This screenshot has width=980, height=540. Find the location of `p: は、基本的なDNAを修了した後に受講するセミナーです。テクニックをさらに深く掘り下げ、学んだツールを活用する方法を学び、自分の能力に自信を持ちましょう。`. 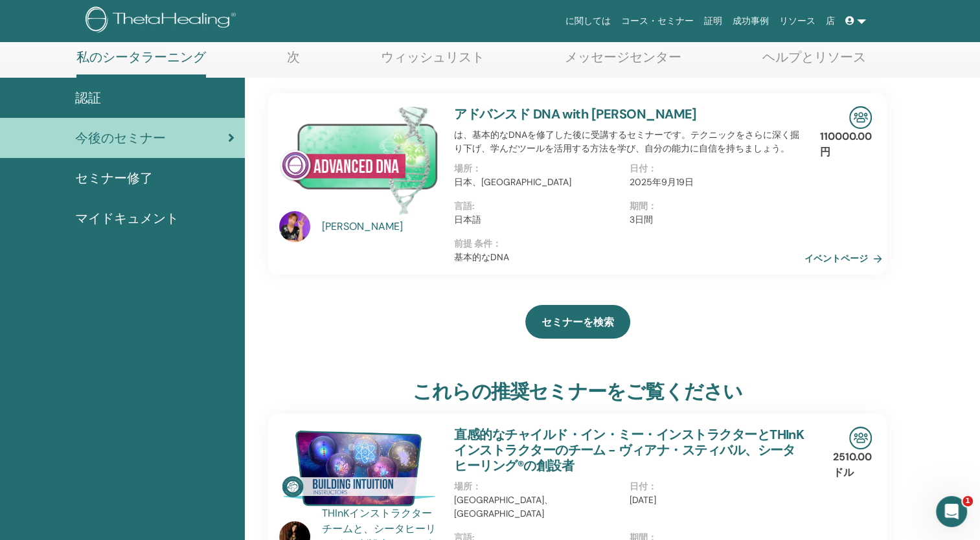

p: は、基本的なDNAを修了した後に受講するセミナーです。テクニックをさらに深く掘り下げ、学んだツールを活用する方法を学び、自分の能力に自信を持ちましょう。 is located at coordinates (628, 142).